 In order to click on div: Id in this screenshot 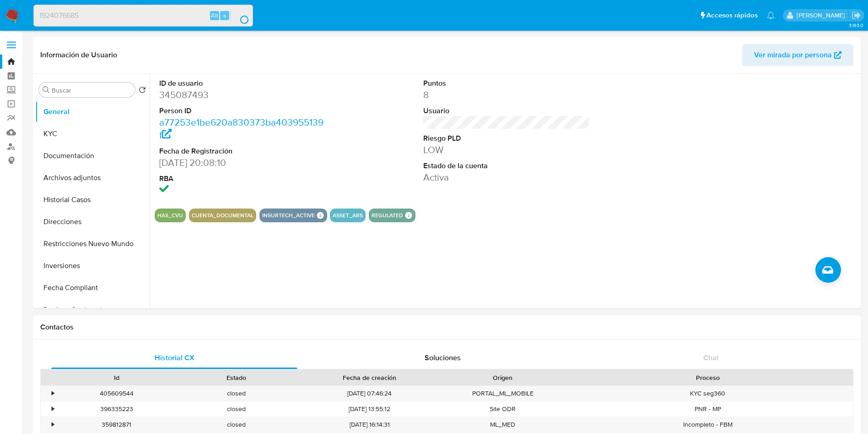, I will do `click(117, 377)`.